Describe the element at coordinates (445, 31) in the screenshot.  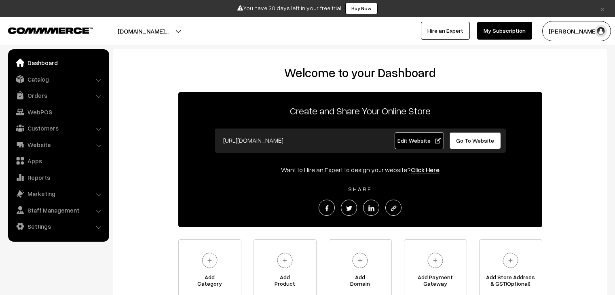
I see `a: Hire an Expert` at that location.